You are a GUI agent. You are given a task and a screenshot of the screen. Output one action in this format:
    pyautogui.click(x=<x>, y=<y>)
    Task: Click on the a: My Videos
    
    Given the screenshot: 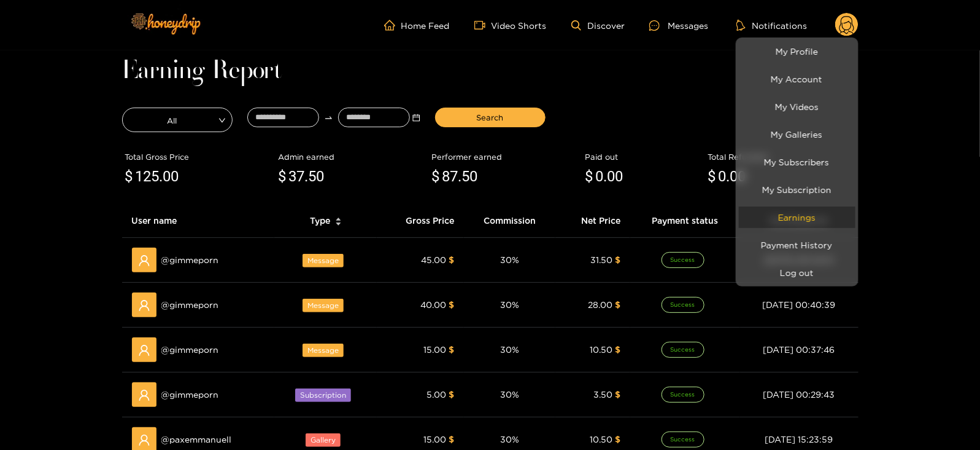 What is the action you would take?
    pyautogui.click(x=797, y=106)
    